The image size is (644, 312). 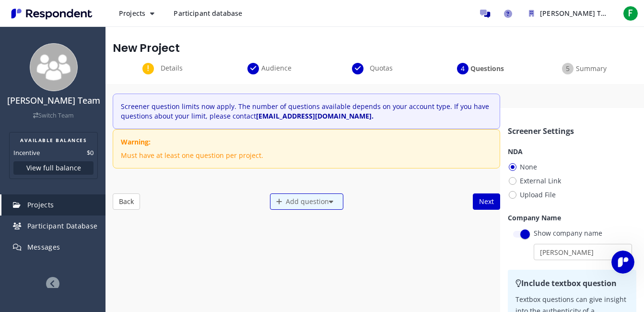 What do you see at coordinates (534, 181) in the screenshot?
I see `span: External Link` at bounding box center [534, 181].